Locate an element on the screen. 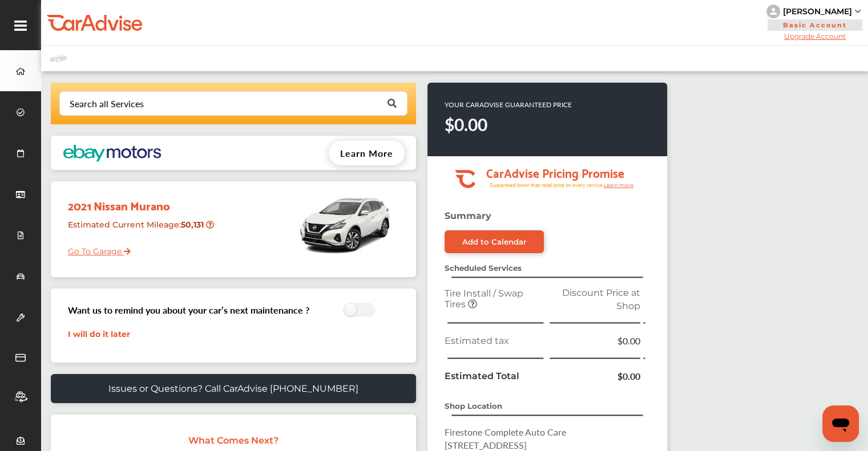 Image resolution: width=868 pixels, height=451 pixels. p: YOUR CARADVISE GUARANTEED PRICE is located at coordinates (508, 104).